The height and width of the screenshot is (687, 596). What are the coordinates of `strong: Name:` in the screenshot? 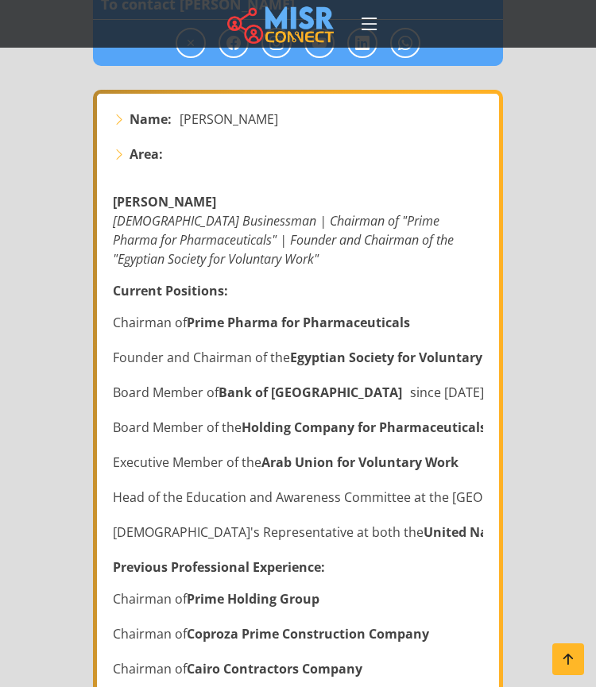 It's located at (150, 119).